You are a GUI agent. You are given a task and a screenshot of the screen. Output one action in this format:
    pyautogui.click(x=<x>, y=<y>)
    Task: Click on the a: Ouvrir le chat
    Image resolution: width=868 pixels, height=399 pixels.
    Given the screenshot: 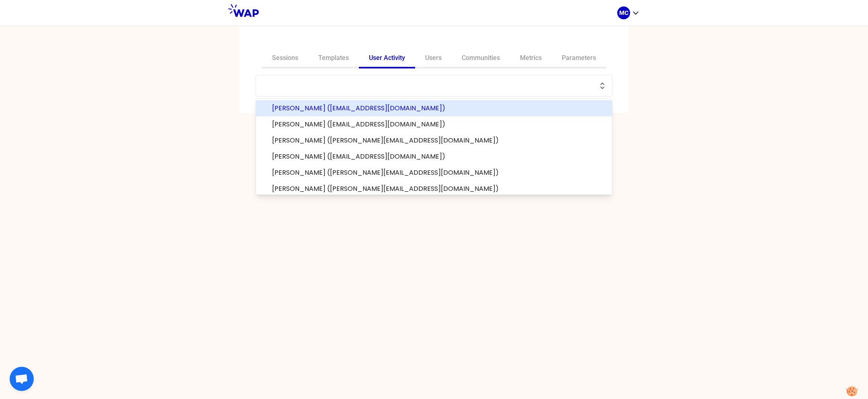 What is the action you would take?
    pyautogui.click(x=22, y=379)
    